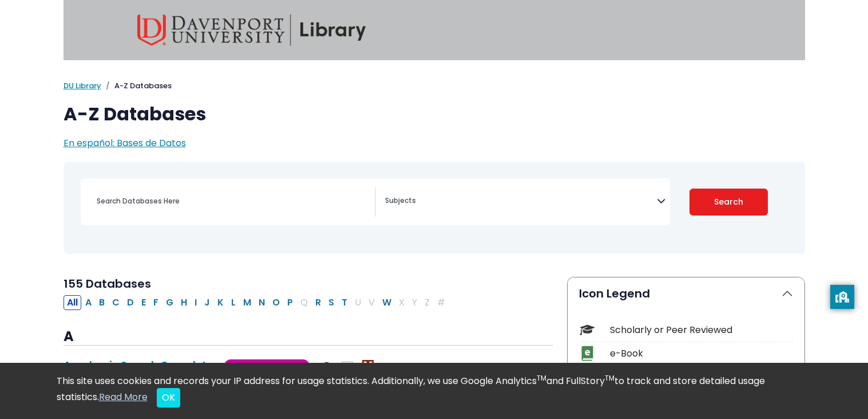 Image resolution: width=868 pixels, height=419 pixels. Describe the element at coordinates (107, 284) in the screenshot. I see `span: 155 Databases` at that location.